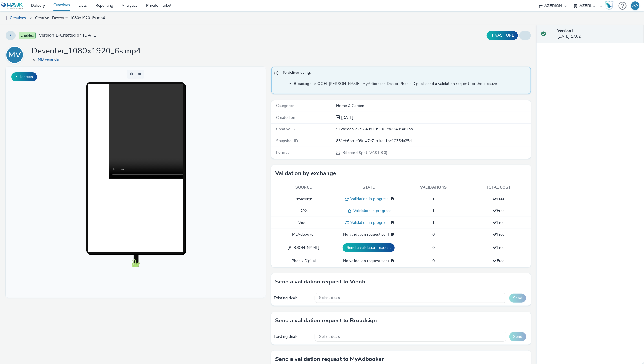  I want to click on div: Duplicate the creative as a VAST URL, so click(502, 36).